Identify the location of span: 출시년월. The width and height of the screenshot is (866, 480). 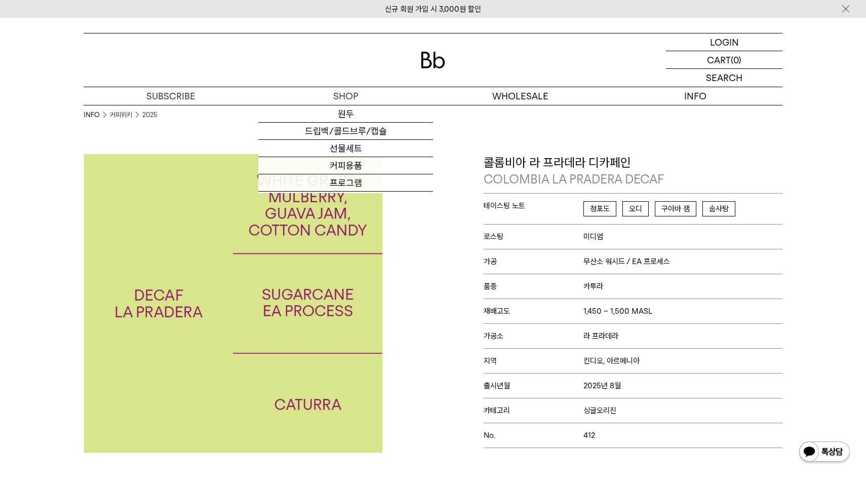
(533, 385).